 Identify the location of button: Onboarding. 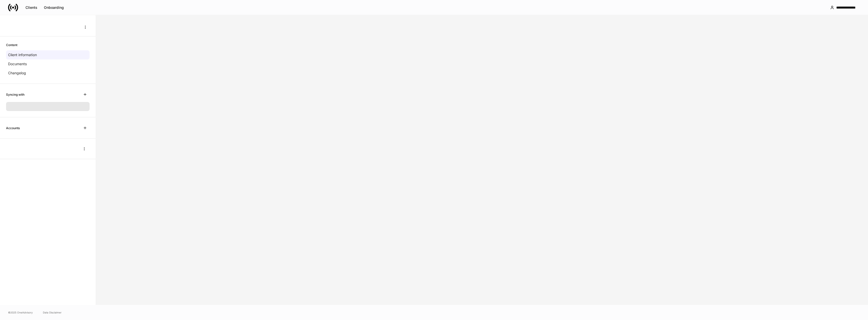
(54, 8).